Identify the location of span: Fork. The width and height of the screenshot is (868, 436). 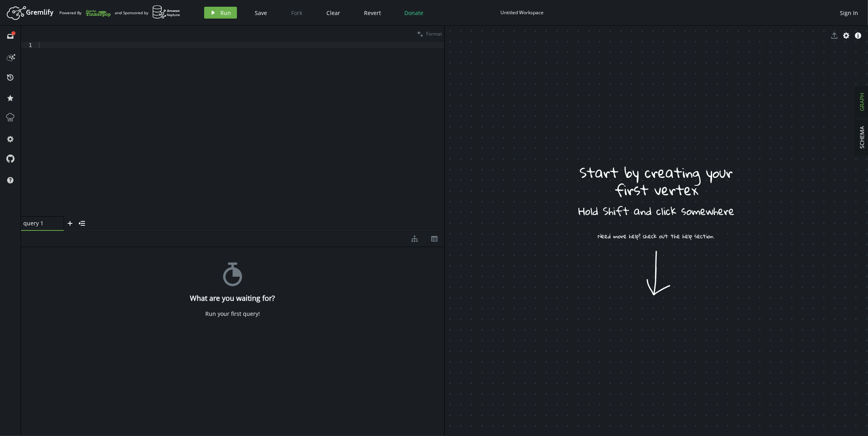
(297, 13).